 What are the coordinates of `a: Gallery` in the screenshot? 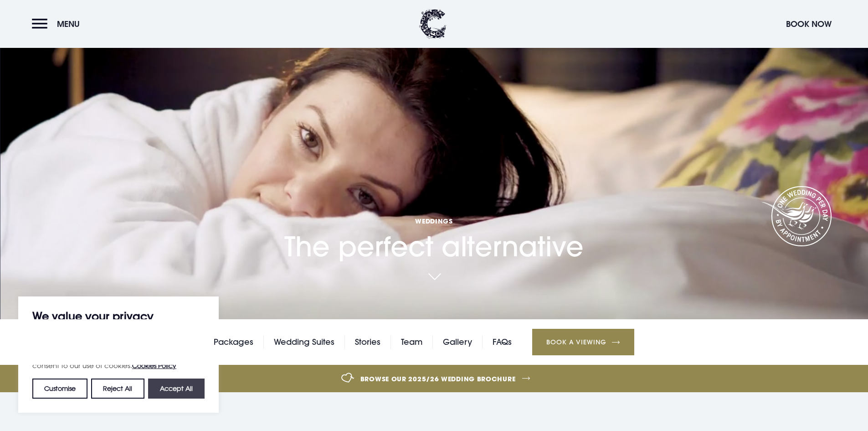 It's located at (457, 342).